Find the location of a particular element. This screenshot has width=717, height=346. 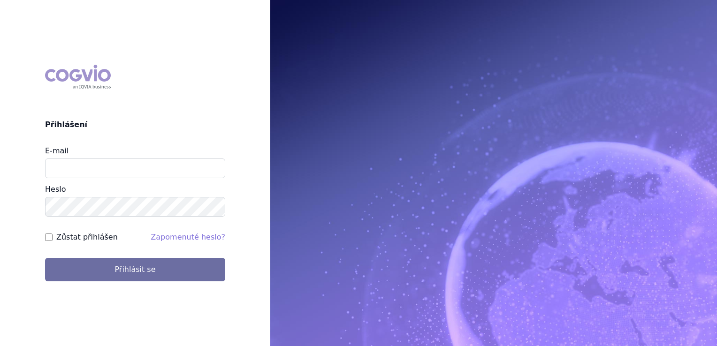

h2: Přihlášení is located at coordinates (135, 125).